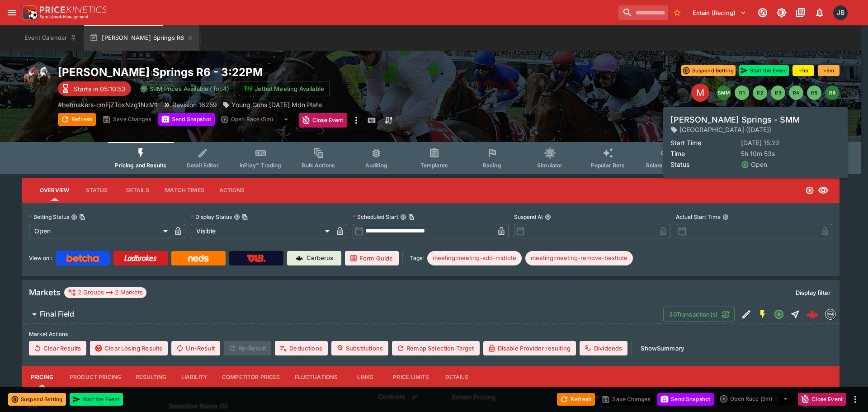 Image resolution: width=868 pixels, height=412 pixels. I want to click on p: Display Status, so click(211, 217).